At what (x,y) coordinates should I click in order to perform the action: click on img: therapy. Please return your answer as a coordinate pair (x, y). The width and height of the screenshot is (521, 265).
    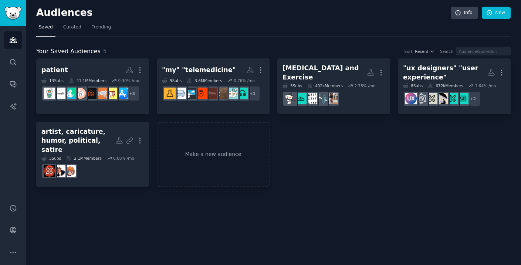
    Looking at the image, I should click on (211, 93).